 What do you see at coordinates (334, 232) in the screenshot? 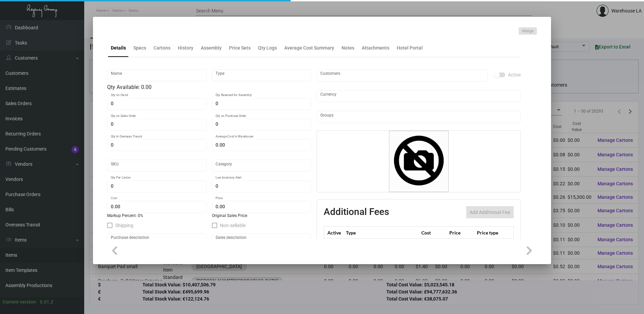
I see `th: Active` at bounding box center [334, 232].